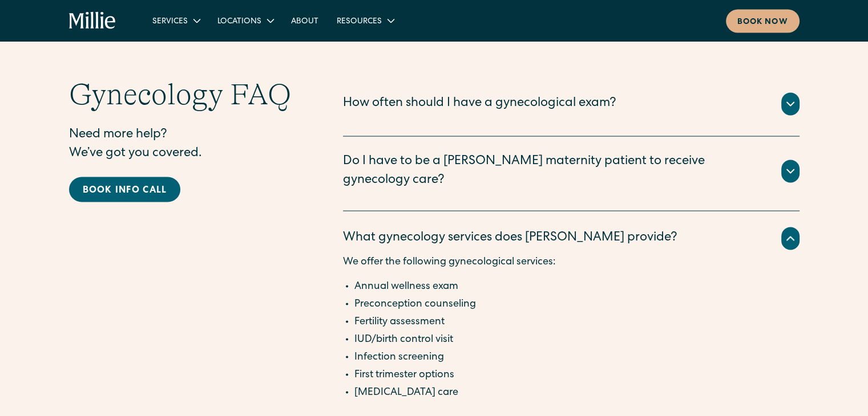 Image resolution: width=868 pixels, height=416 pixels. Describe the element at coordinates (577, 322) in the screenshot. I see `li: Fertility assessment` at that location.